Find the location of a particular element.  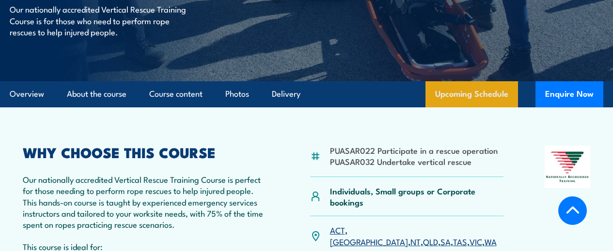

a: VIC is located at coordinates (476, 242).